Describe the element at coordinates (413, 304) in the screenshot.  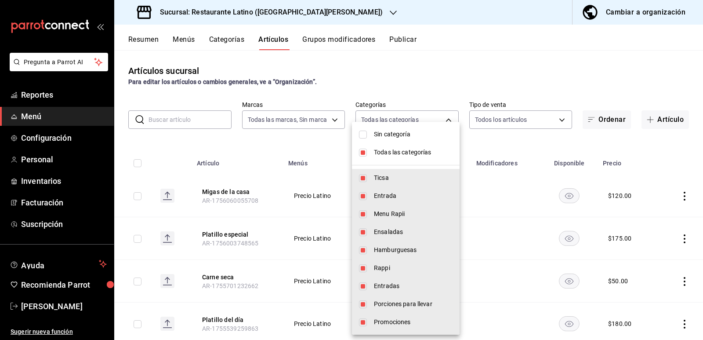
I see `span: Porciones para llevar` at that location.